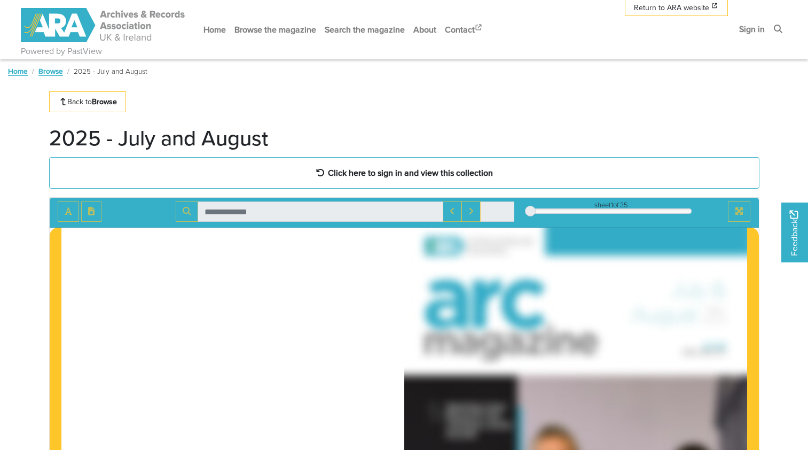  Describe the element at coordinates (91, 211) in the screenshot. I see `button: Open transcription window` at that location.